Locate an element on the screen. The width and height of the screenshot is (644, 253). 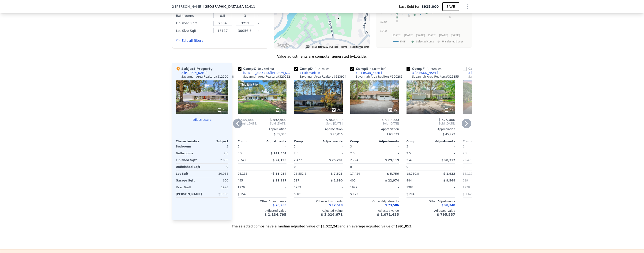
text: $300 is located at coordinates (383, 12).